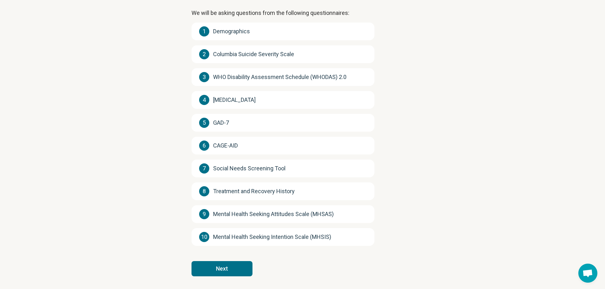 The width and height of the screenshot is (605, 289). What do you see at coordinates (204, 123) in the screenshot?
I see `span: 5` at bounding box center [204, 123].